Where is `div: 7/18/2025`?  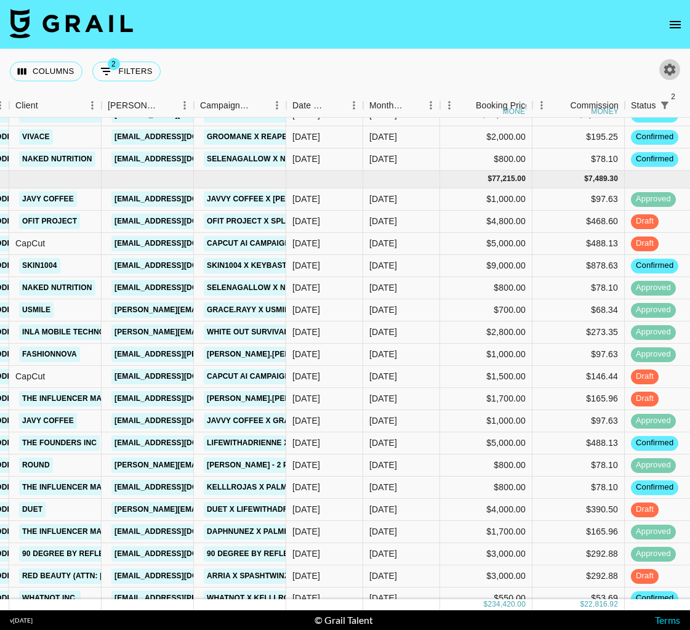 div: 7/18/2025 is located at coordinates (306, 199).